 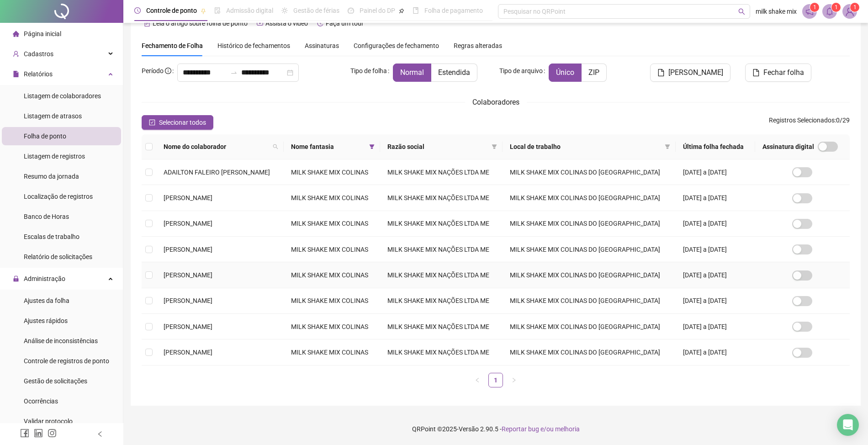 I want to click on span: Ocorrências, so click(x=41, y=401).